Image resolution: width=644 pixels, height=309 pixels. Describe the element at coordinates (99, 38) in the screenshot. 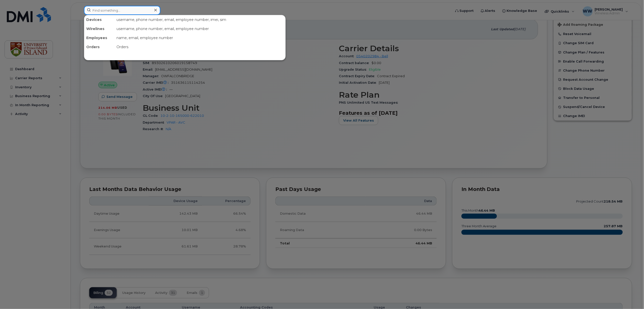

I see `div: Employees` at that location.